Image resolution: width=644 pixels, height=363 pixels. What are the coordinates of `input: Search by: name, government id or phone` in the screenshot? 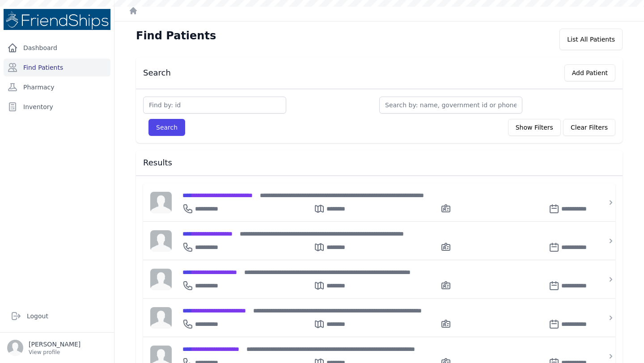 It's located at (451, 105).